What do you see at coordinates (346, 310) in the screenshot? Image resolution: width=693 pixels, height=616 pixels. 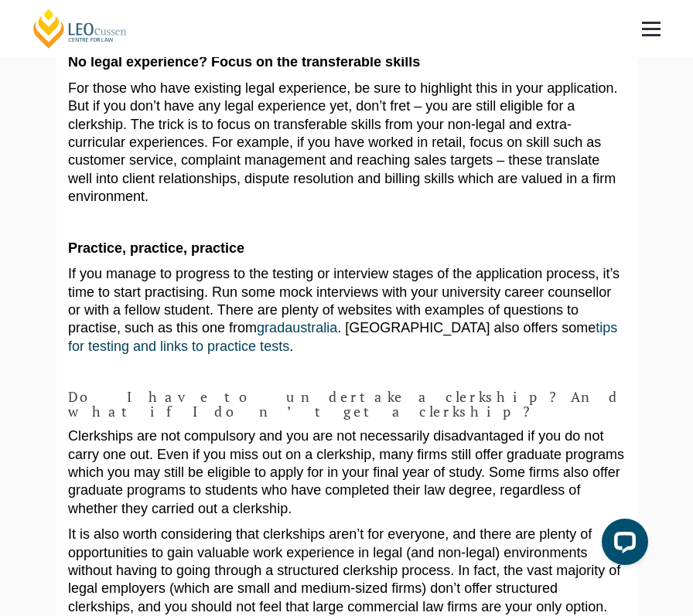 I see `p: If you manage to progress to the testing or interview stages of the application process, it’s tim...` at bounding box center [346, 310].